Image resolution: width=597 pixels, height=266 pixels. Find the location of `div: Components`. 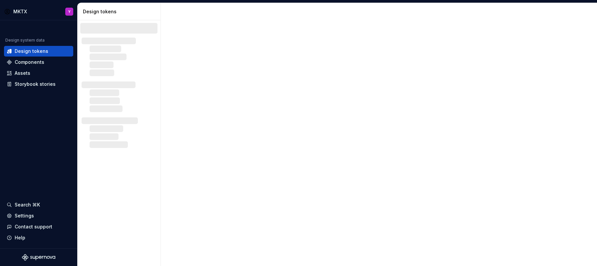

div: Components is located at coordinates (29, 62).